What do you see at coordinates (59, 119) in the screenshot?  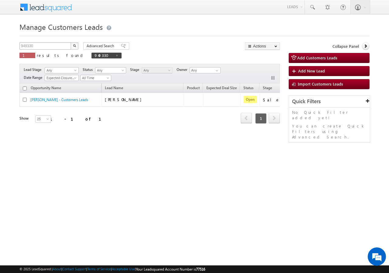 I see `textarea: Type your message and hit 'Enter'` at bounding box center [59, 119].